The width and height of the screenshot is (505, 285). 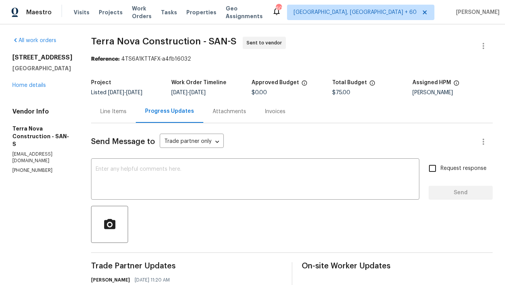 What do you see at coordinates (142, 12) in the screenshot?
I see `span: Work Orders` at bounding box center [142, 12].